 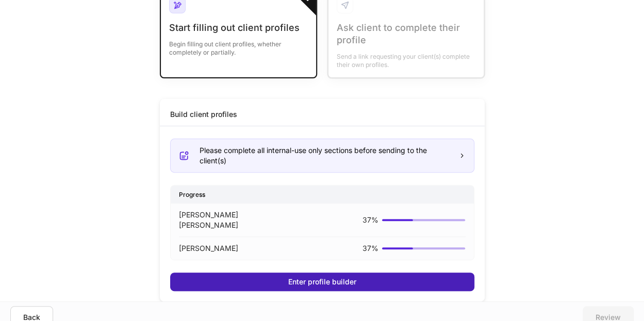 I want to click on div: Please complete all internal-use only sections before sending to the client(s), so click(x=324, y=156).